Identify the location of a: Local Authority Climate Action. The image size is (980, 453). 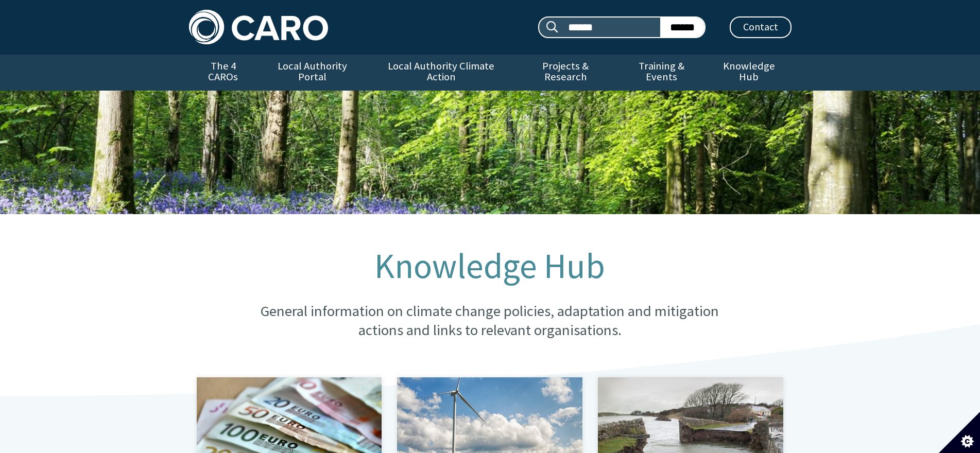
(441, 72).